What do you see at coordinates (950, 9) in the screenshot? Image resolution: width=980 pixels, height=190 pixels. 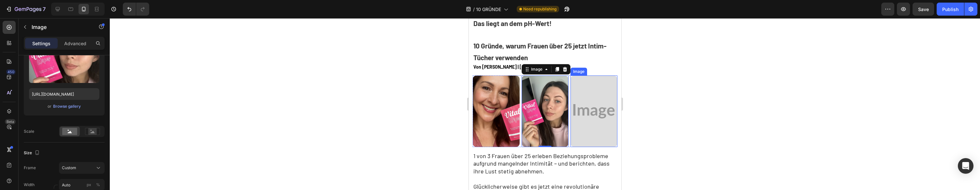 I see `div: Publish` at bounding box center [950, 9].